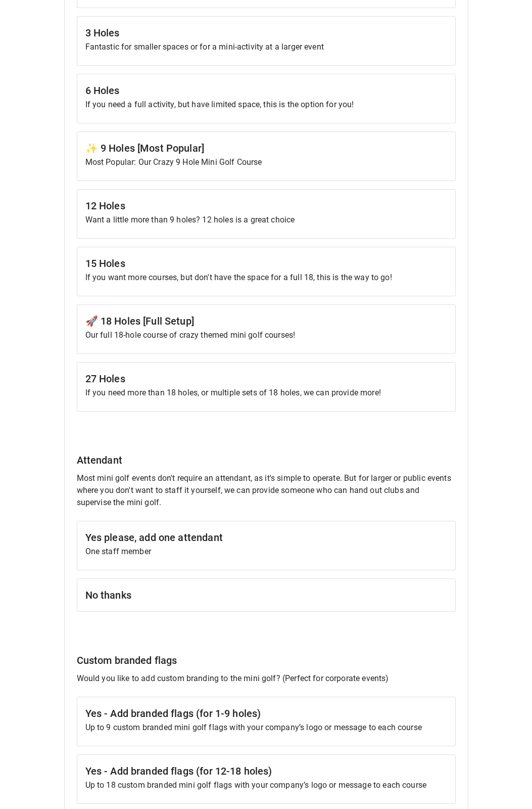 The height and width of the screenshot is (809, 532). Describe the element at coordinates (266, 491) in the screenshot. I see `p: Most mini golf events don't require an attendant, as it's simple to operate. But for larger or pu...` at that location.